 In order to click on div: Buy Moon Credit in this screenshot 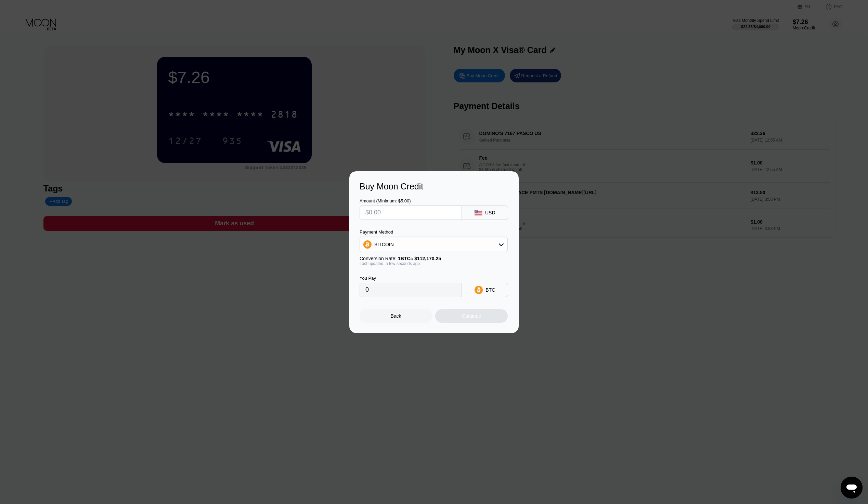, I will do `click(434, 186)`.